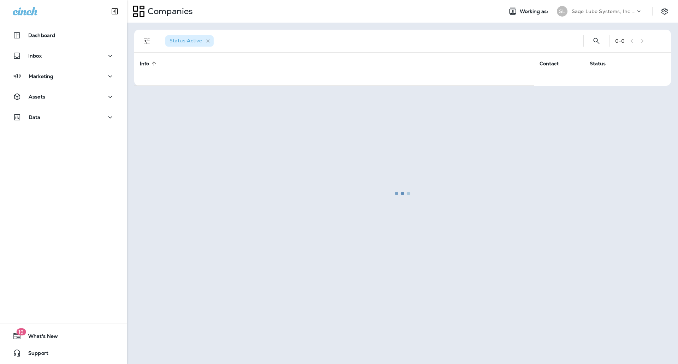 This screenshot has height=364, width=678. What do you see at coordinates (64, 353) in the screenshot?
I see `button: Support` at bounding box center [64, 353].